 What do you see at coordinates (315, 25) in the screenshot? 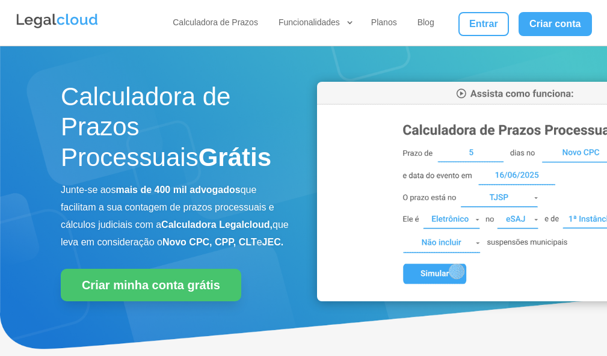
I see `a: Funcionalidades` at bounding box center [315, 25].